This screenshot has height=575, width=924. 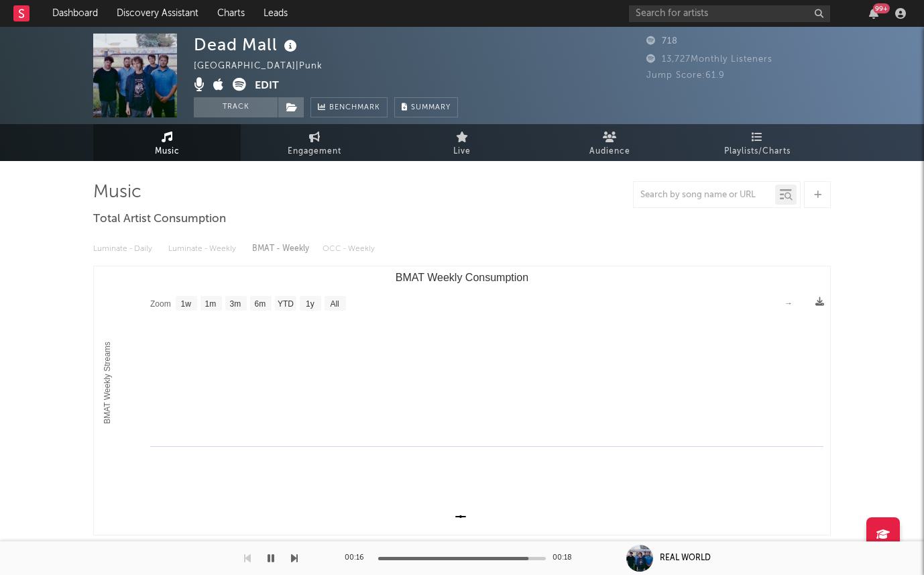 I want to click on text: 3m, so click(x=235, y=304).